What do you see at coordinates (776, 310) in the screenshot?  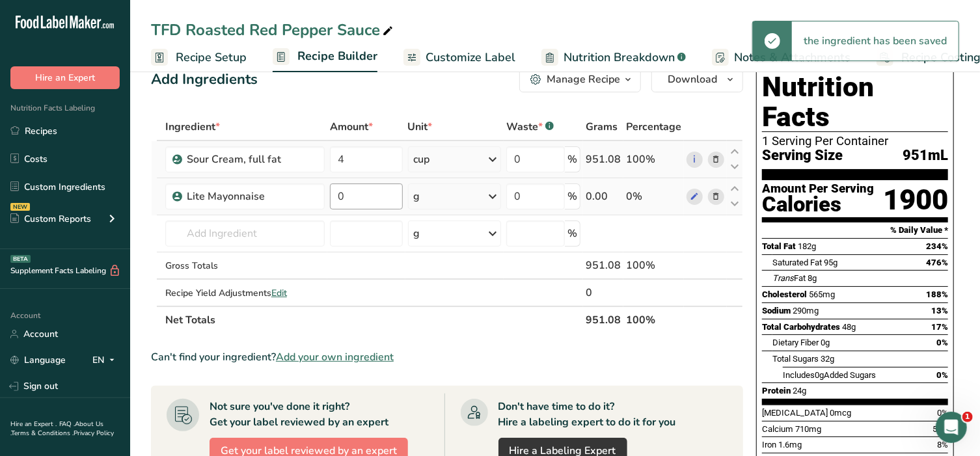 I see `span: Sodium` at bounding box center [776, 310].